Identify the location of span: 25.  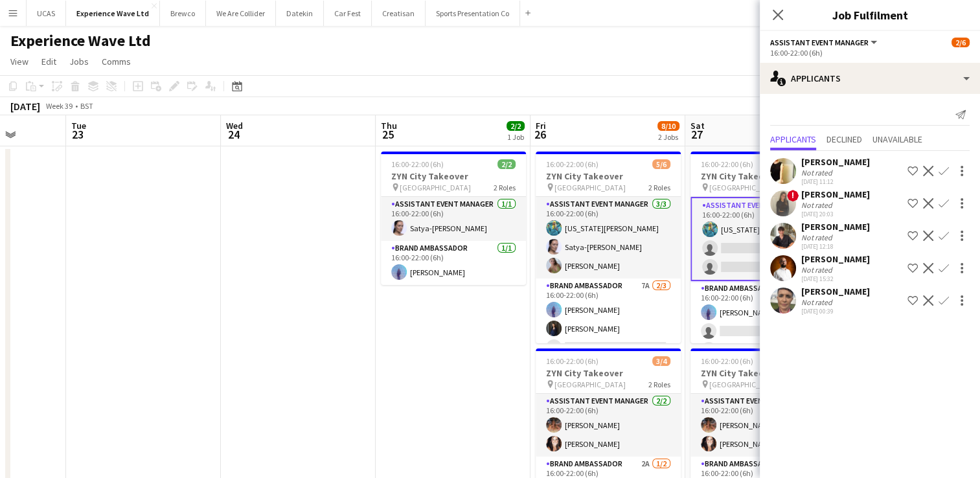
(387, 134).